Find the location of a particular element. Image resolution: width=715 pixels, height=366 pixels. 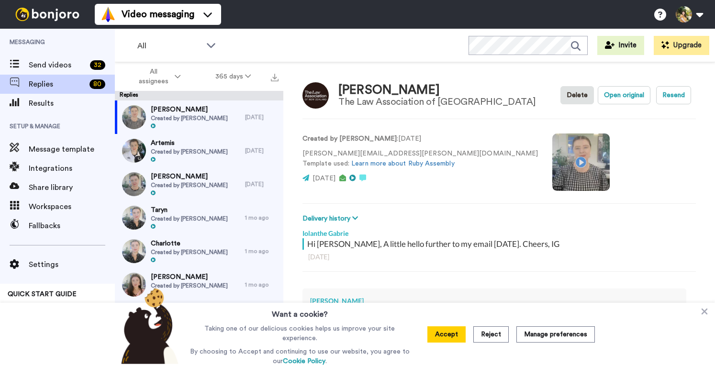

p: By choosing to Accept and continuing to use our website, you agree to our . is located at coordinates (300, 357).